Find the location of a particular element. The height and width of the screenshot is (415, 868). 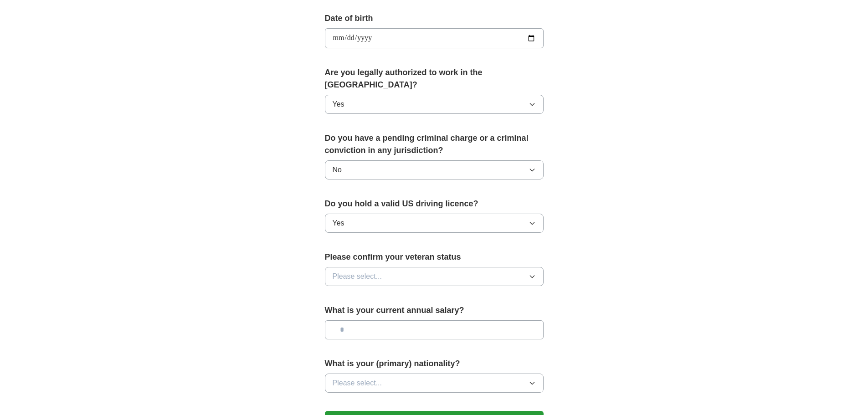

button: No is located at coordinates (434, 170).